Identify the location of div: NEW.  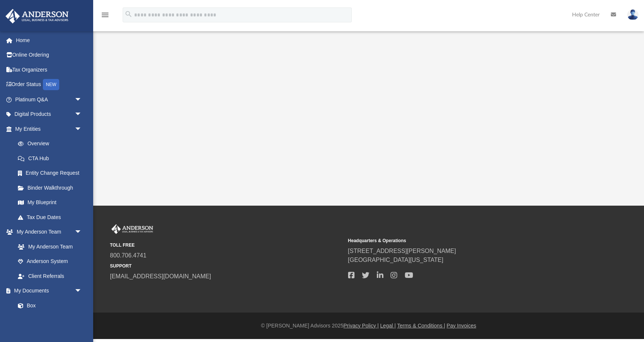
(51, 85).